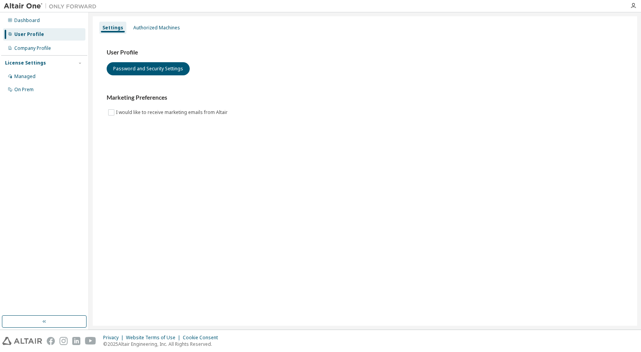 The image size is (641, 352). Describe the element at coordinates (154, 338) in the screenshot. I see `div: Website Terms of Use` at that location.